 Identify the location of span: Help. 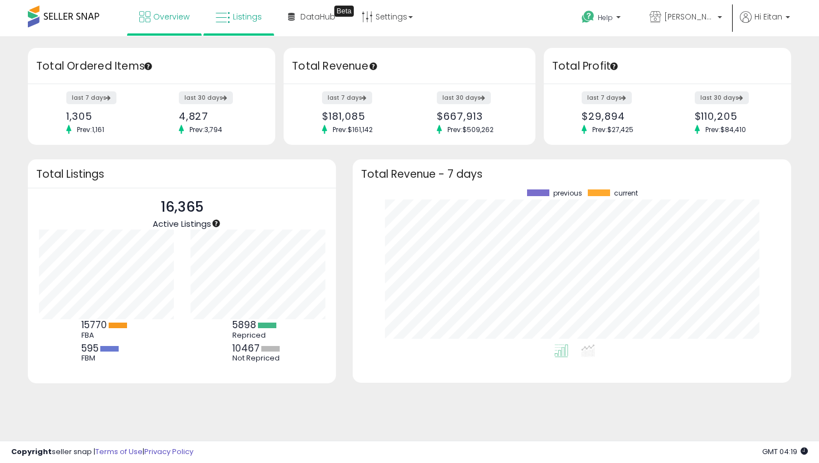
(605, 17).